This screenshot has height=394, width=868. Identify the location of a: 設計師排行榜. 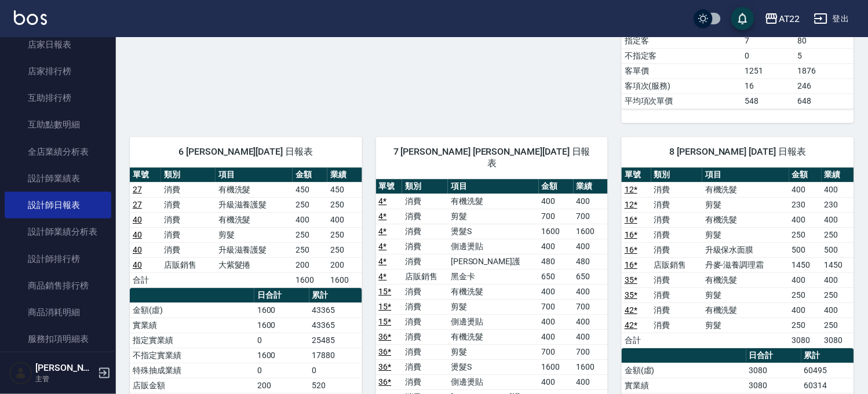
(58, 259).